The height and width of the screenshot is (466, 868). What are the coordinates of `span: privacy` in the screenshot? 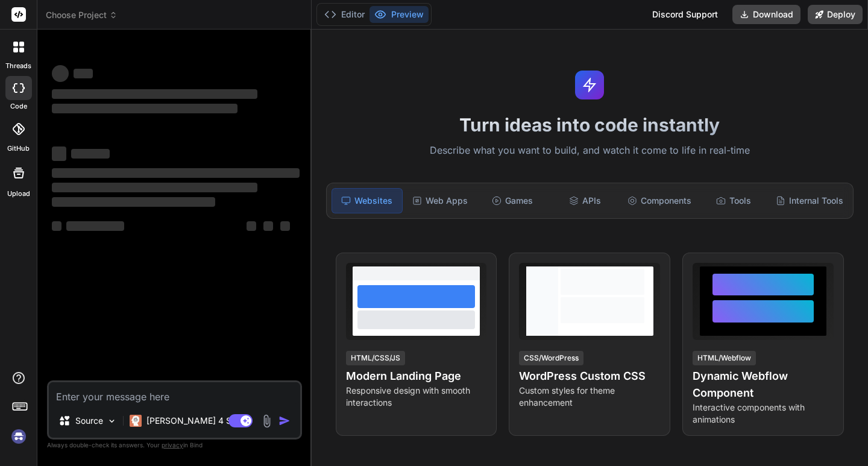 It's located at (172, 445).